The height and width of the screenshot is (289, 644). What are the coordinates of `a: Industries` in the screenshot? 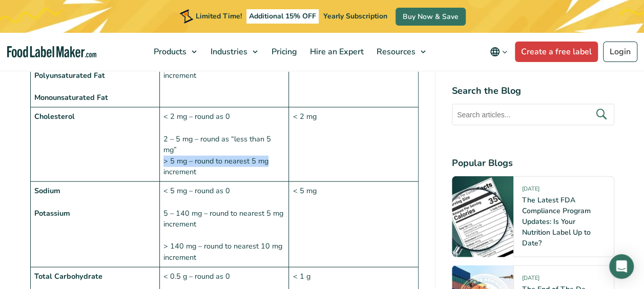 It's located at (234, 52).